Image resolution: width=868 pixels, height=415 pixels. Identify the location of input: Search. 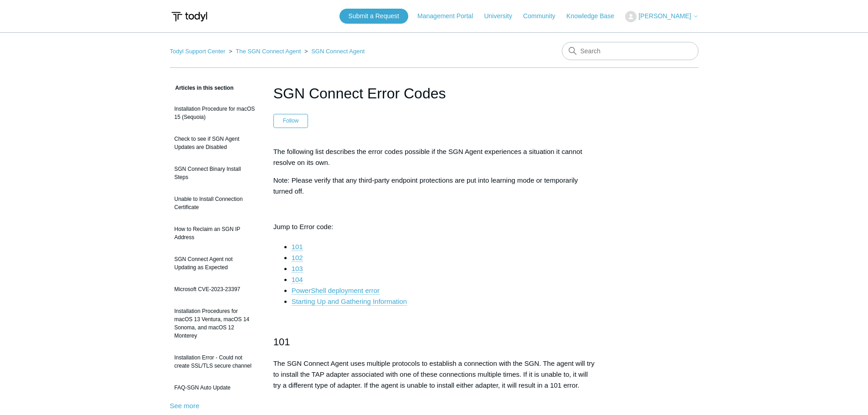
(631, 51).